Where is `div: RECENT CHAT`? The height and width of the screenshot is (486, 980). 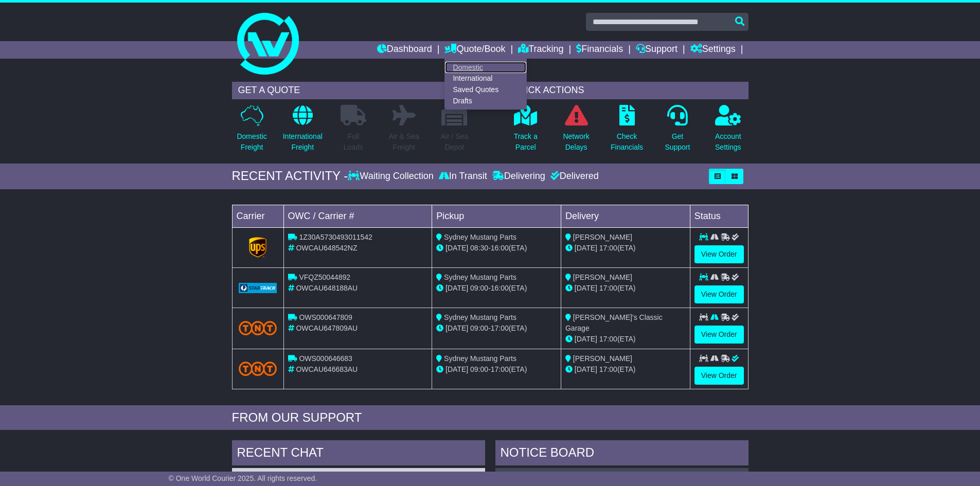
div: RECENT CHAT is located at coordinates (359, 454).